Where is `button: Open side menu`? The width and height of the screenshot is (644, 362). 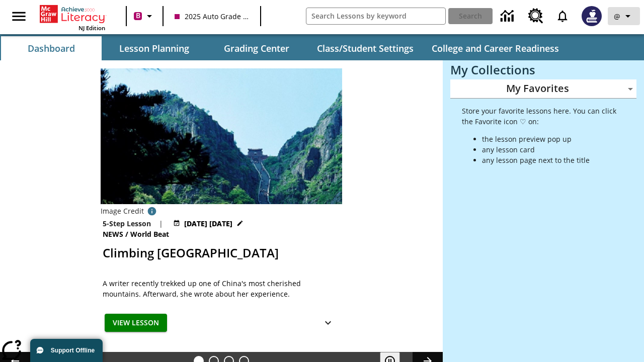 button: Open side menu is located at coordinates (19, 16).